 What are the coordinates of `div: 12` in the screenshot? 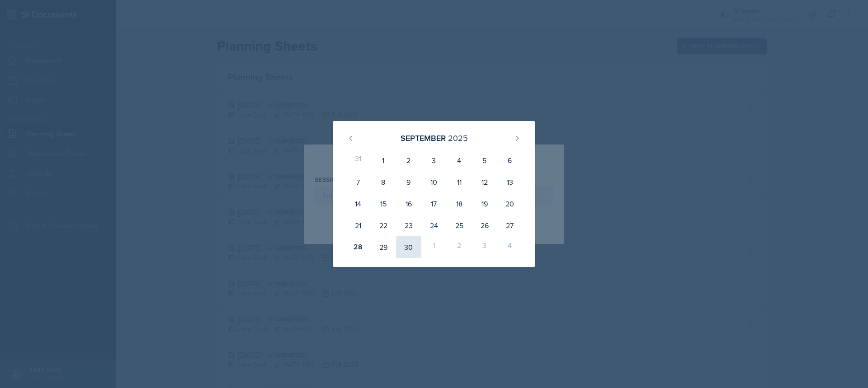 It's located at (485, 182).